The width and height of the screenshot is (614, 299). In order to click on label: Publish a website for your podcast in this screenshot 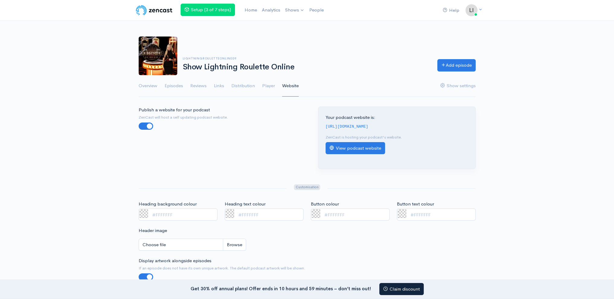, I will do `click(174, 110)`.